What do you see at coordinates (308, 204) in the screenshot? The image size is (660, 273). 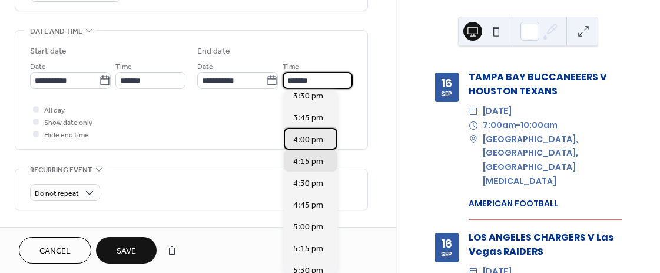 I see `span: 4:45 pm` at bounding box center [308, 204].